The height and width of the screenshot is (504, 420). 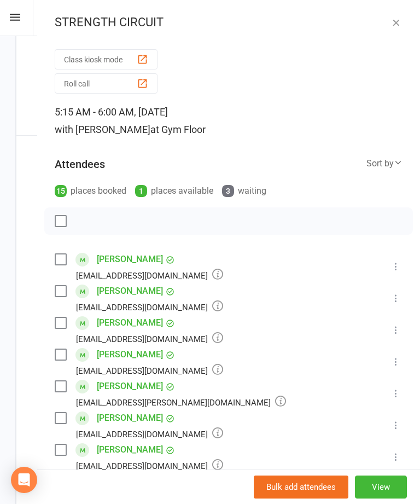 What do you see at coordinates (24, 480) in the screenshot?
I see `div: Open Intercom Messenger` at bounding box center [24, 480].